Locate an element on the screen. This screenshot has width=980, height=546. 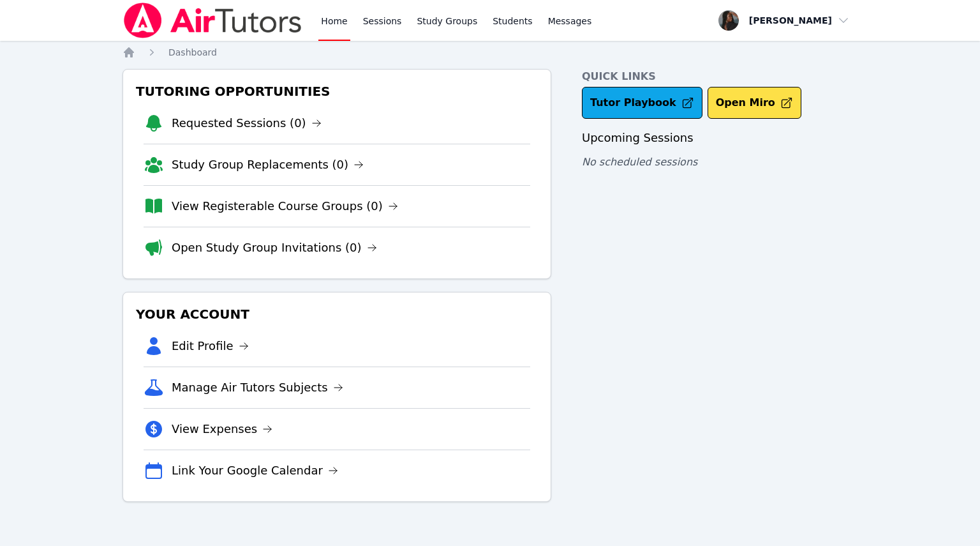
h3: Tutoring Opportunities is located at coordinates (337, 91).